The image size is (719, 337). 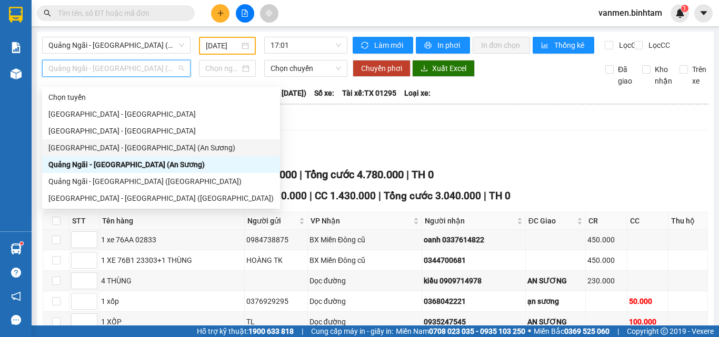 What do you see at coordinates (688, 221) in the screenshot?
I see `th: Thu hộ` at bounding box center [688, 221].